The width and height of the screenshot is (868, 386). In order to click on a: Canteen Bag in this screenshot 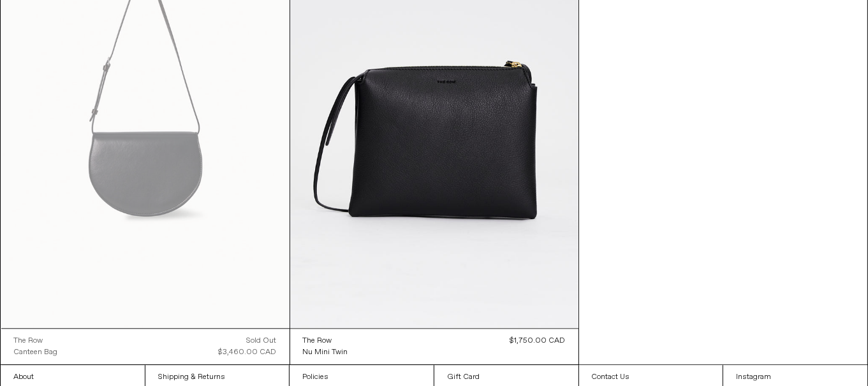, I will do `click(36, 353)`.